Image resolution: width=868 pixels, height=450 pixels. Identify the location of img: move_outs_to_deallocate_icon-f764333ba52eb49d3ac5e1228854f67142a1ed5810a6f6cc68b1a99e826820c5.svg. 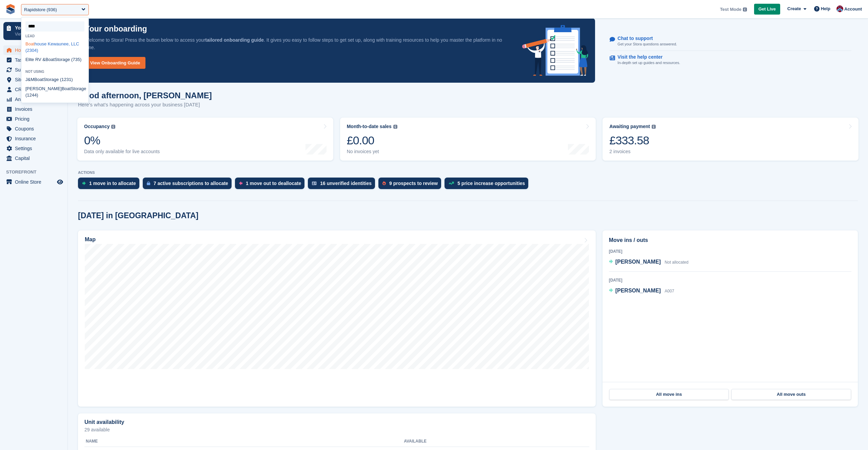
(240, 183).